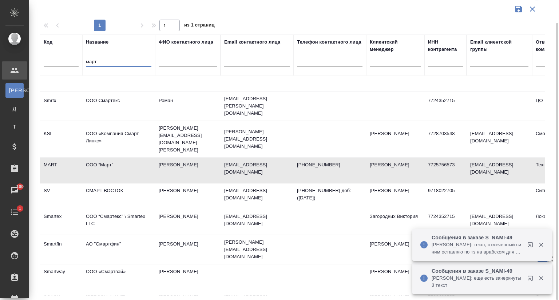 The width and height of the screenshot is (559, 300). Describe the element at coordinates (61, 139) in the screenshot. I see `td: KSL` at that location.